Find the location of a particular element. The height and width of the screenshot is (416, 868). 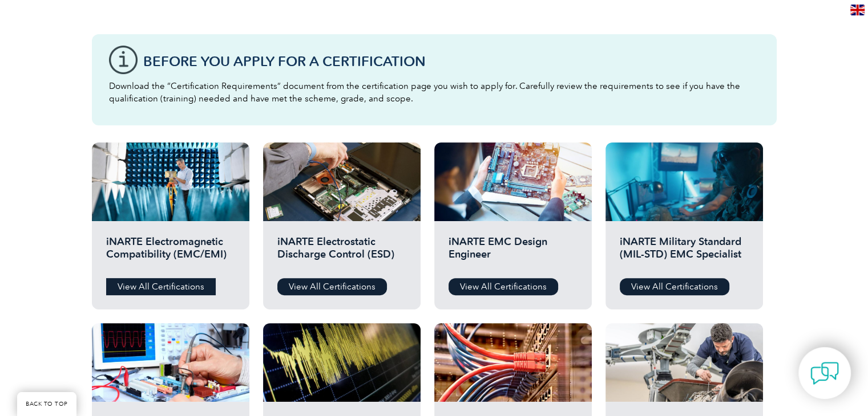

h2: iNARTE EMC Design Engineer is located at coordinates (513, 253).